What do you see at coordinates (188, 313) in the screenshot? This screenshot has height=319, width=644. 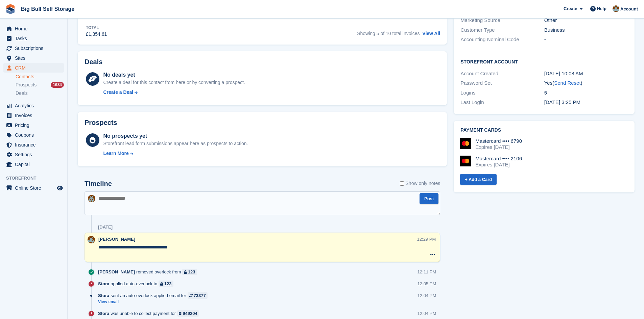 I see `a: 949204` at bounding box center [188, 313].